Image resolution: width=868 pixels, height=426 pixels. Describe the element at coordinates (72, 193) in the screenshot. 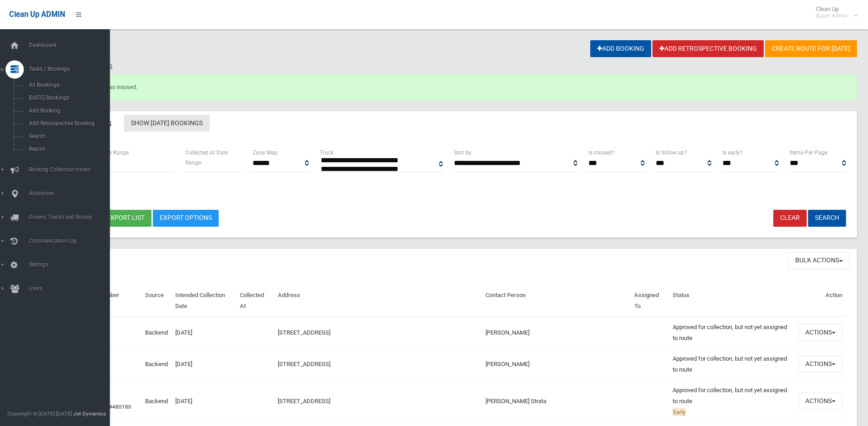

I see `span: Addresses` at that location.